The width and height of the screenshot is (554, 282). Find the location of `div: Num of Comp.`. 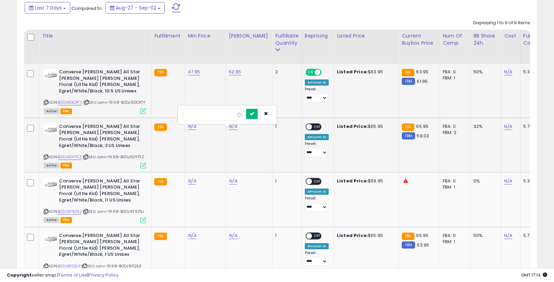

div: Num of Comp. is located at coordinates (455, 40).